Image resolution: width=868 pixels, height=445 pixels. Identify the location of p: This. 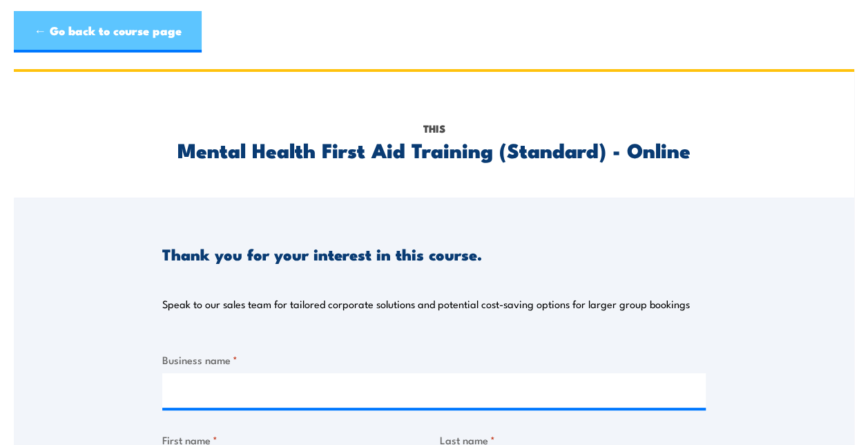
(434, 128).